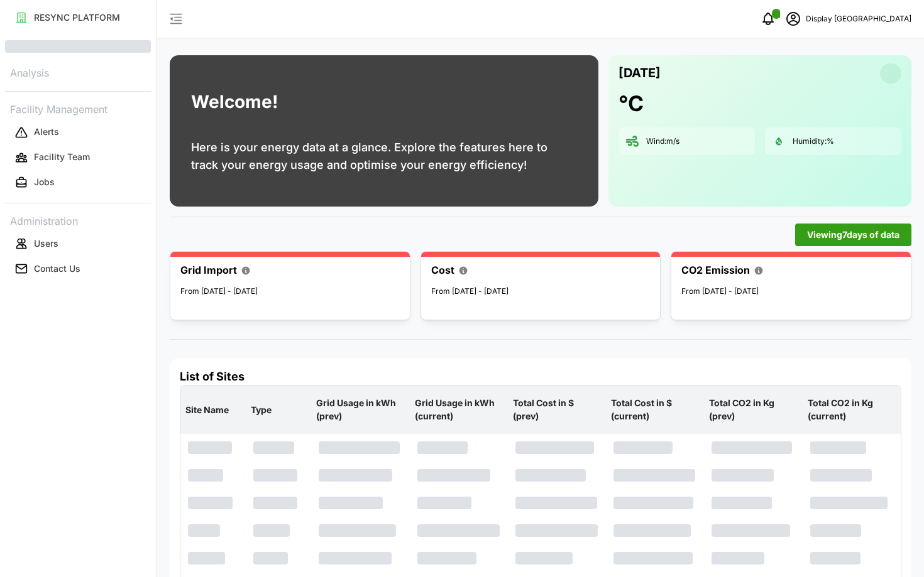 Image resolution: width=924 pixels, height=577 pixels. Describe the element at coordinates (77, 17) in the screenshot. I see `p: RESYNC PLATFORM` at that location.